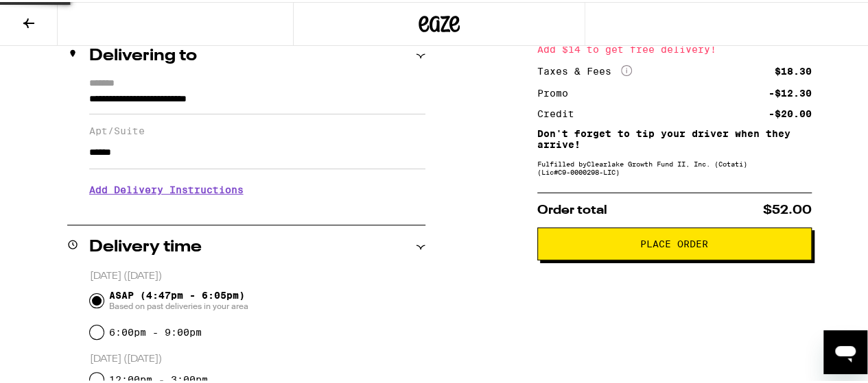 Image resolution: width=868 pixels, height=383 pixels. I want to click on span: Based on past deliveries in your area, so click(178, 305).